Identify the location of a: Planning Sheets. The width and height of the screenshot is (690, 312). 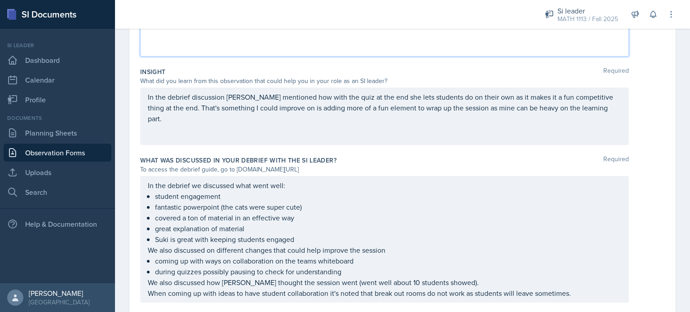
(58, 133).